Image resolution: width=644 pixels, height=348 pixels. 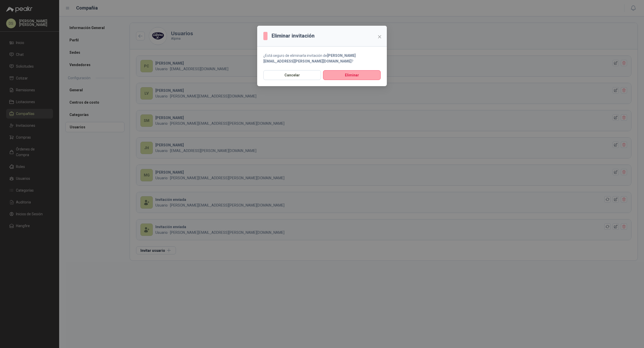 I want to click on span: close, so click(x=380, y=37).